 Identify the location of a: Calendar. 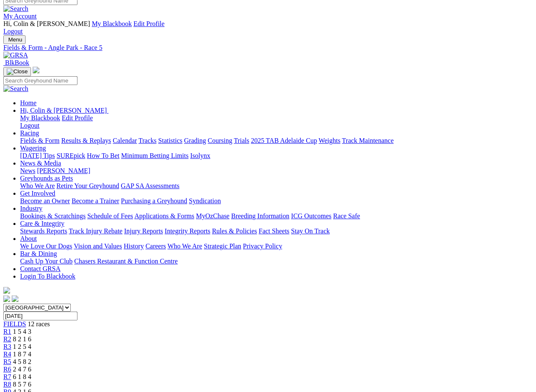
(124, 140).